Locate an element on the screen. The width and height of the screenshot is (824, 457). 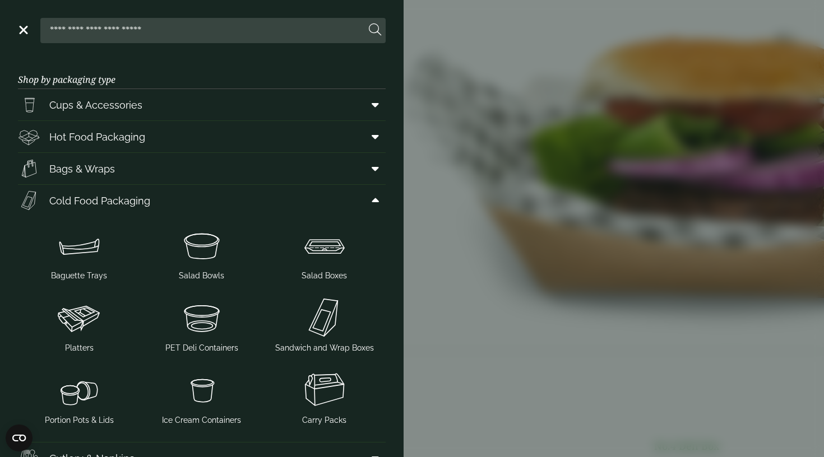
span: Cups & Accessories is located at coordinates (96, 105).